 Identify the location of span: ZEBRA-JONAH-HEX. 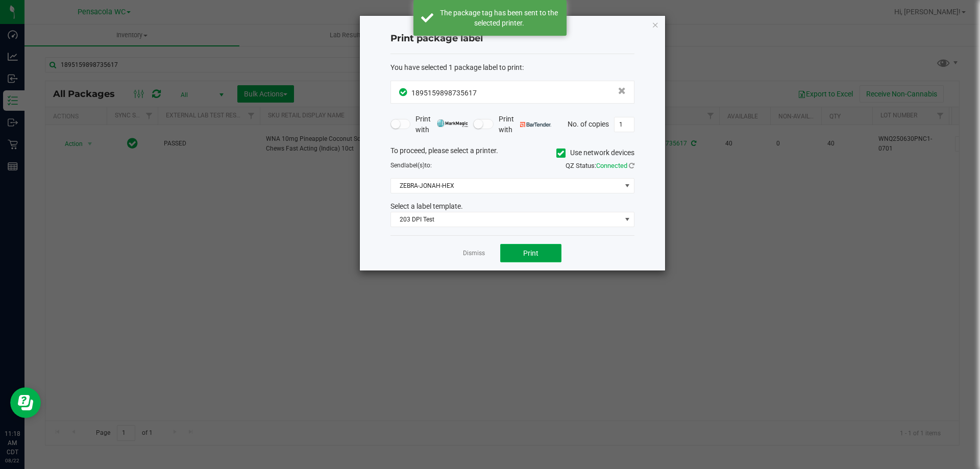
(506, 186).